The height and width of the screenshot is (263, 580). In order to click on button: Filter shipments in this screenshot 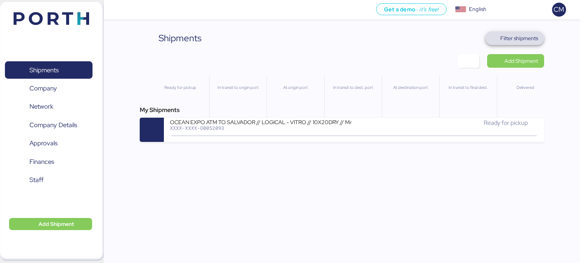, I will do `click(515, 38)`.